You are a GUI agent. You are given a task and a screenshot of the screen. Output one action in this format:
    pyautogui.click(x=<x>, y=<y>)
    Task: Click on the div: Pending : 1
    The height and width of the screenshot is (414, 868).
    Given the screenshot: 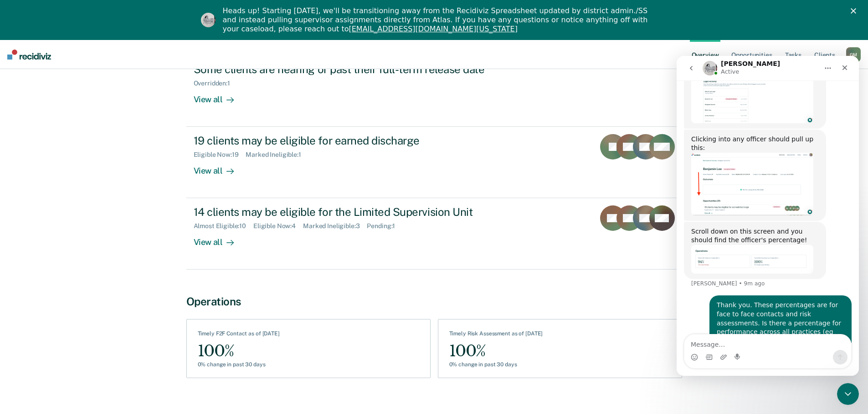 What is the action you would take?
    pyautogui.click(x=384, y=227)
    